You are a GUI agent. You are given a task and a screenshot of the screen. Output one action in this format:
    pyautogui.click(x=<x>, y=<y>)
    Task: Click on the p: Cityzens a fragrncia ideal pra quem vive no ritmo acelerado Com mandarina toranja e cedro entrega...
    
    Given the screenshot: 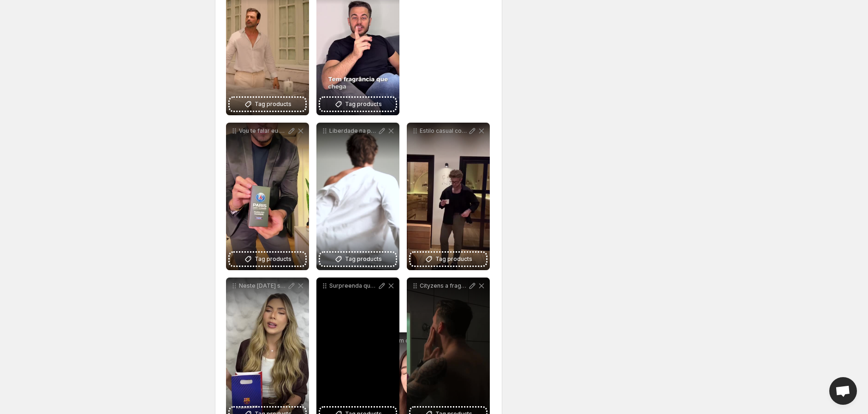 What is the action you would take?
    pyautogui.click(x=444, y=286)
    